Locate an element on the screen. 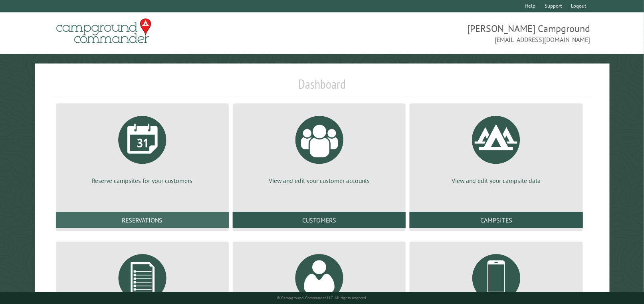 This screenshot has height=304, width=644. a: Campsites is located at coordinates (496, 220).